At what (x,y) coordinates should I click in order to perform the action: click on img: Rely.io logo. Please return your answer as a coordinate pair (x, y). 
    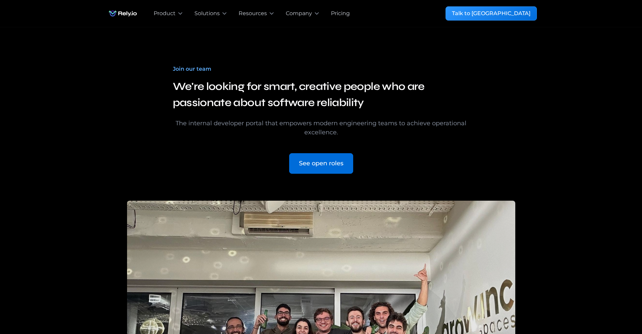
    Looking at the image, I should click on (123, 13).